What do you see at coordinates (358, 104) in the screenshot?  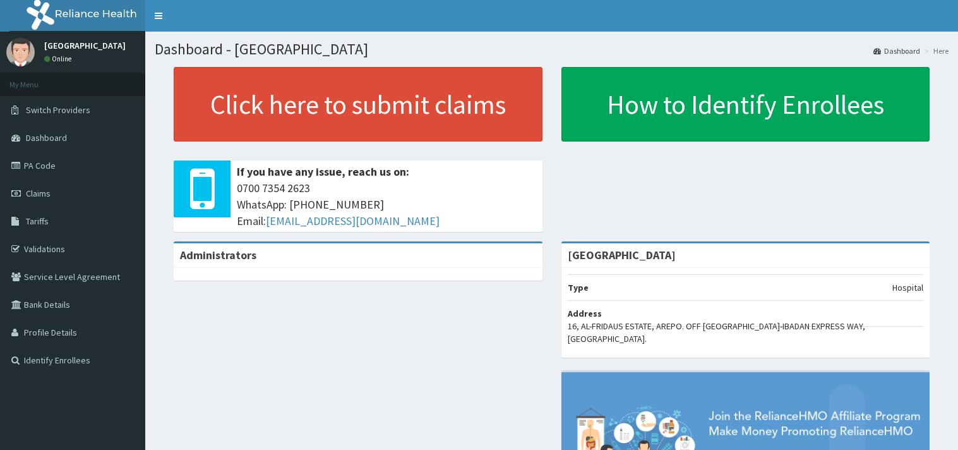 I see `a: Click here to submit claims` at bounding box center [358, 104].